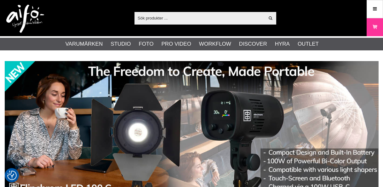 Image resolution: width=383 pixels, height=187 pixels. What do you see at coordinates (282, 44) in the screenshot?
I see `a: Hyra` at bounding box center [282, 44].